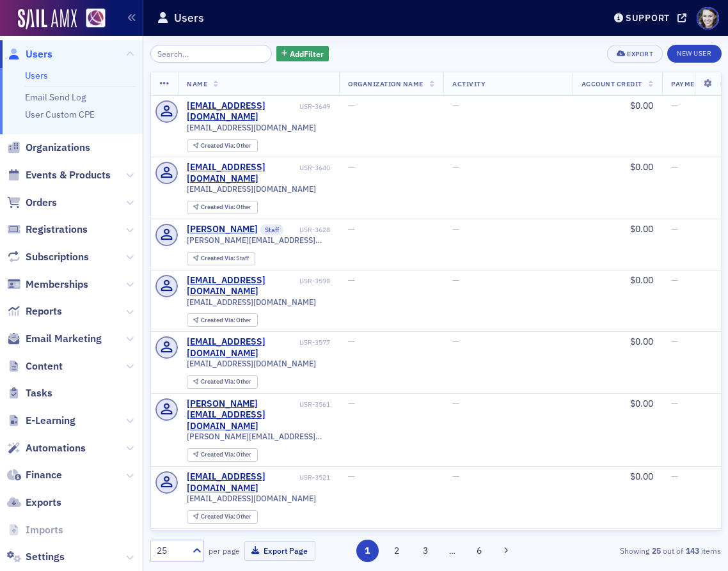  Describe the element at coordinates (91, 19) in the screenshot. I see `a: View Homepage` at that location.